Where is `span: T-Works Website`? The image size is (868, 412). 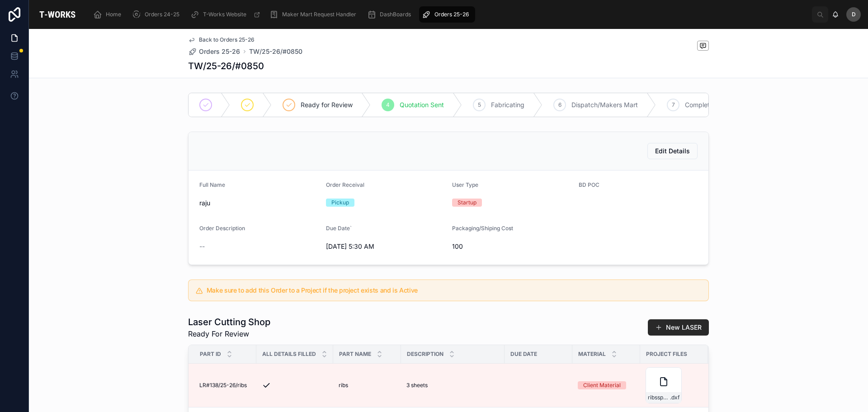
span: T-Works Website is located at coordinates (225, 14).